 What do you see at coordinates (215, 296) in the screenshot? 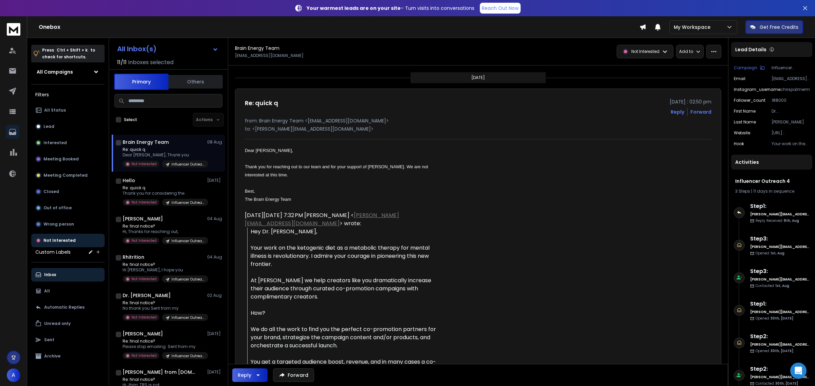
I see `p: 02 Aug` at bounding box center [215, 296].